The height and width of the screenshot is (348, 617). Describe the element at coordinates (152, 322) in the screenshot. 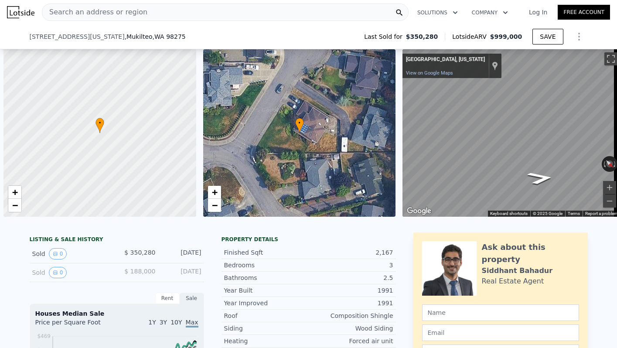

I see `span: 1Y` at that location.